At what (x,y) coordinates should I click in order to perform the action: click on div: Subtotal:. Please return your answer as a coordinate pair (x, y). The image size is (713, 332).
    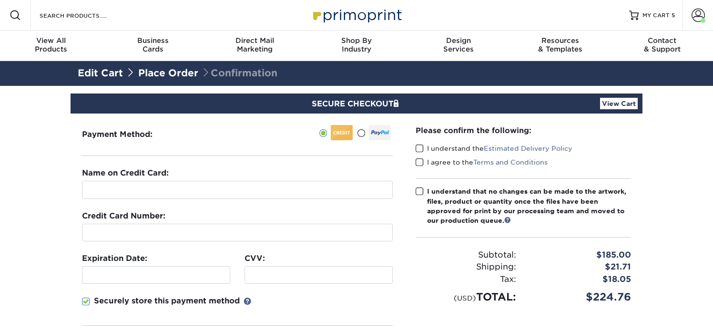
    Looking at the image, I should click on (466, 255).